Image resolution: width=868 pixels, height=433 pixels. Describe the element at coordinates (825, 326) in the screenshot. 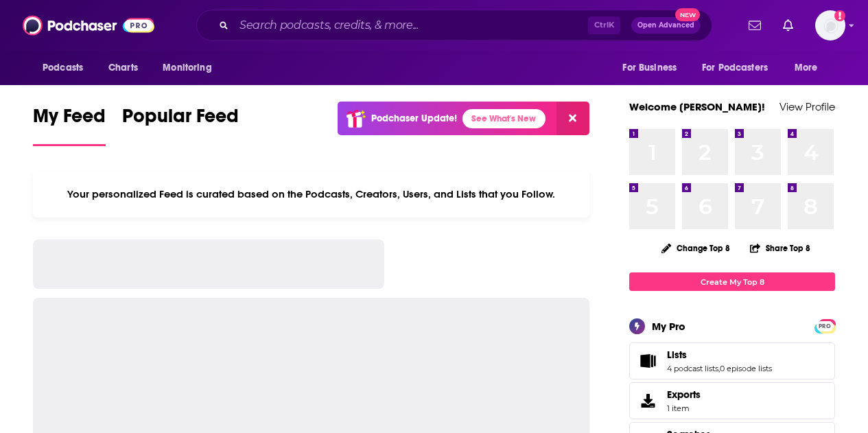

I see `span: PRO` at that location.